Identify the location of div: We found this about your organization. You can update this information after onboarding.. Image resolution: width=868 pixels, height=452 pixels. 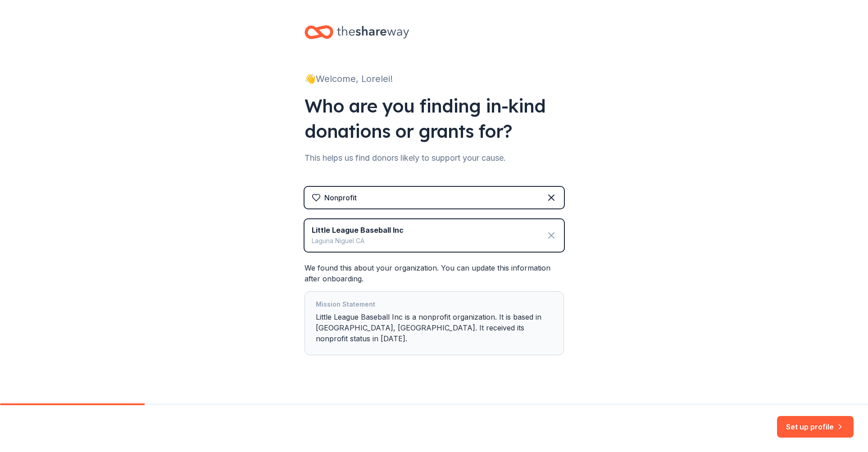
(434, 309).